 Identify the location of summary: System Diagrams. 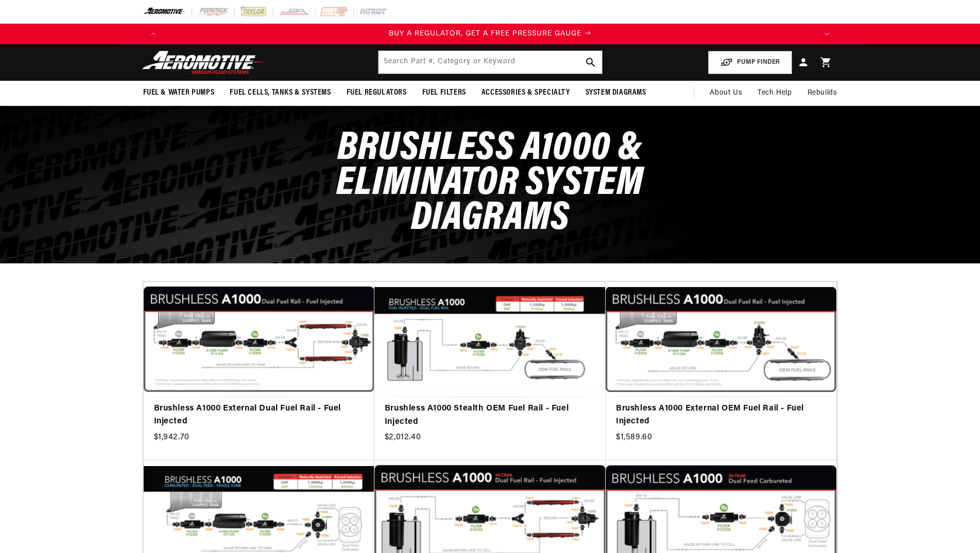
(616, 93).